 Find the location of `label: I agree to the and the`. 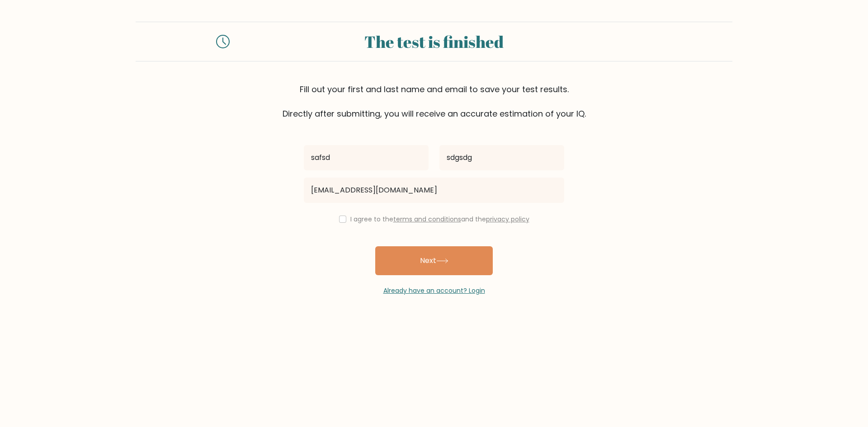

label: I agree to the and the is located at coordinates (440, 219).